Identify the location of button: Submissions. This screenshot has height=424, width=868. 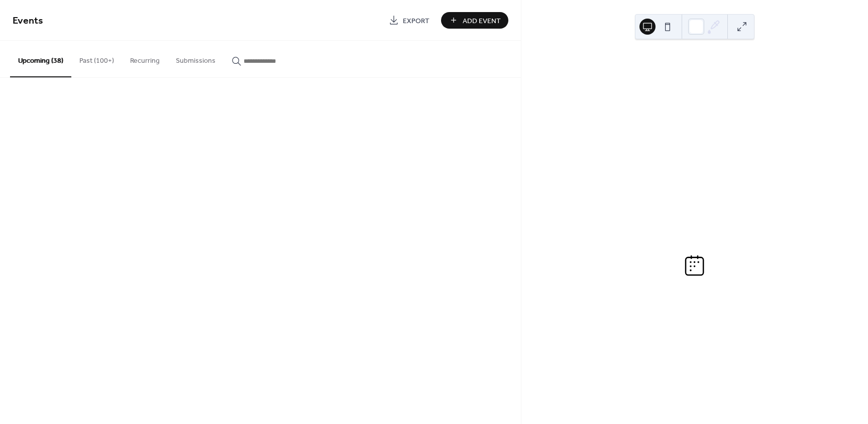
(196, 58).